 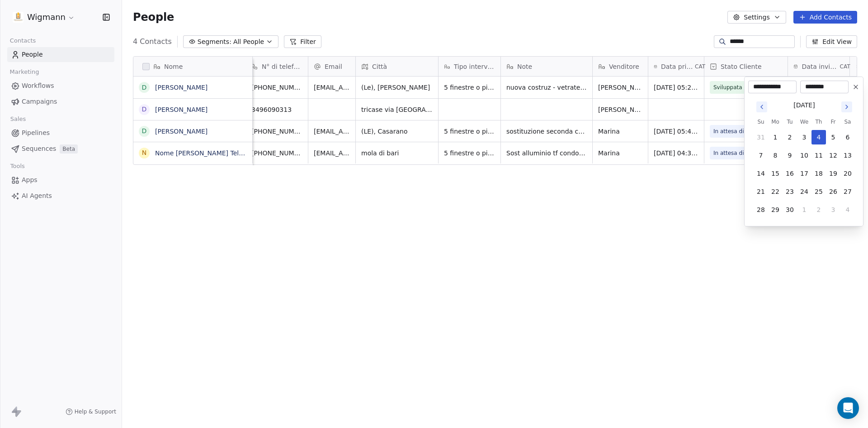 I want to click on button: 9, so click(x=790, y=155).